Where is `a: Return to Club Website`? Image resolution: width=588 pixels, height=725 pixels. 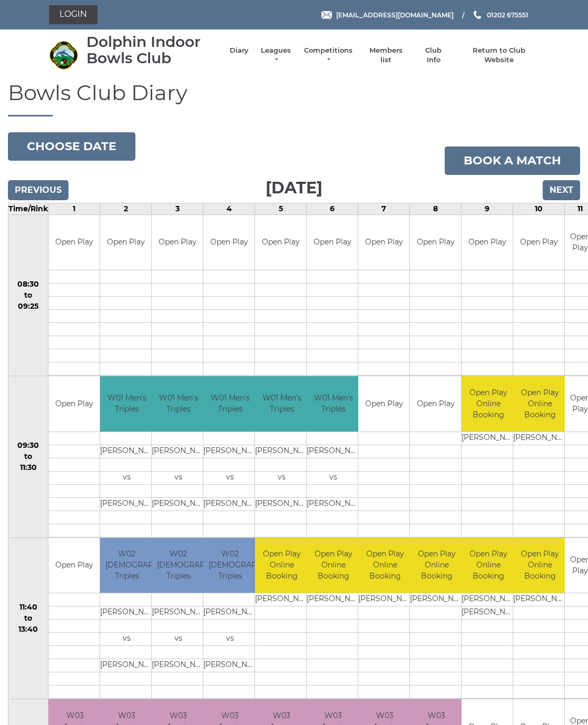
a: Return to Club Website is located at coordinates (499, 55).